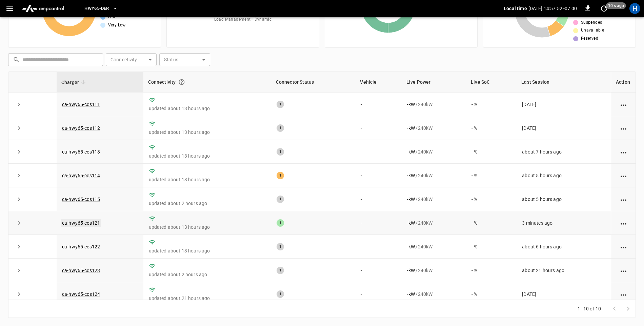 This screenshot has width=644, height=326. What do you see at coordinates (563, 223) in the screenshot?
I see `td: 3 minutes ago` at bounding box center [563, 223].